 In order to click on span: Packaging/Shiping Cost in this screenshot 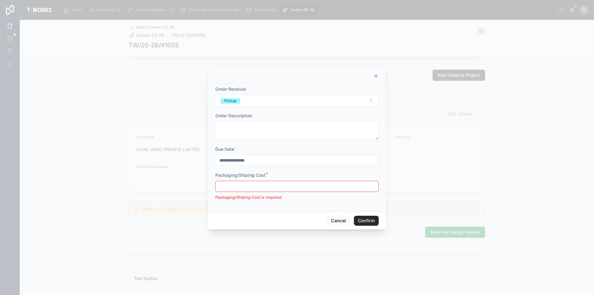, I will do `click(241, 175)`.